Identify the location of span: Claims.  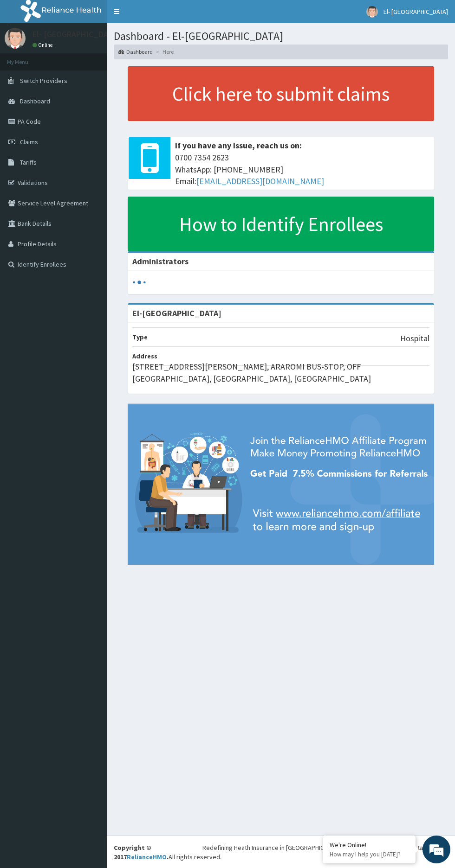
(28, 142).